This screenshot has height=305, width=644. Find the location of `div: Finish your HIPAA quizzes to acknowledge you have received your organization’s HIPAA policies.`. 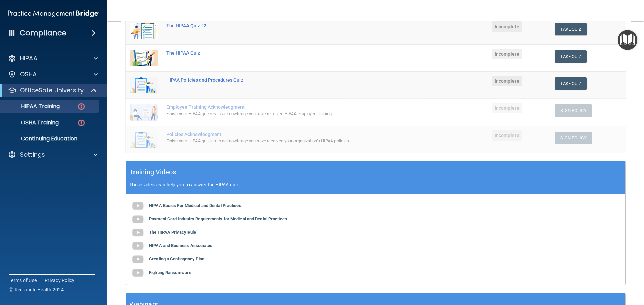

div: Finish your HIPAA quizzes to acknowledge you have received your organization’s HIPAA policies. is located at coordinates (286, 141).